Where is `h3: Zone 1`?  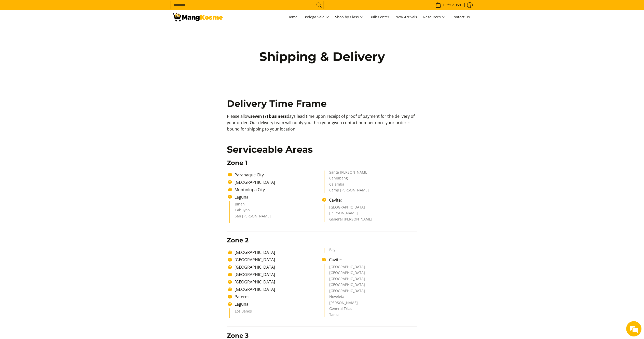
h3: Zone 1 is located at coordinates (322, 163).